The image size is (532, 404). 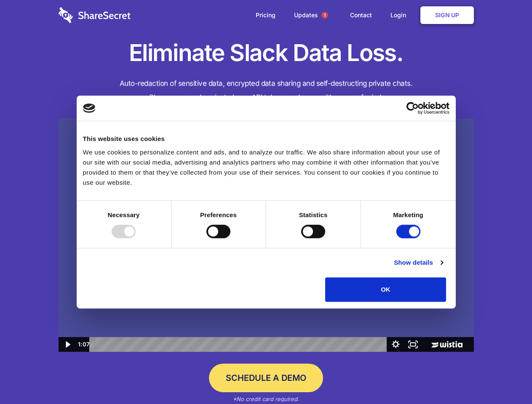 I want to click on strong: Preferences, so click(x=218, y=215).